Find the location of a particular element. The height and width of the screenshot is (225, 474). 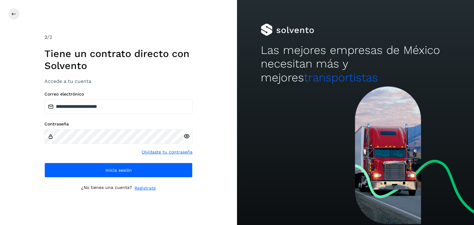

span: transportistas is located at coordinates (341, 77).